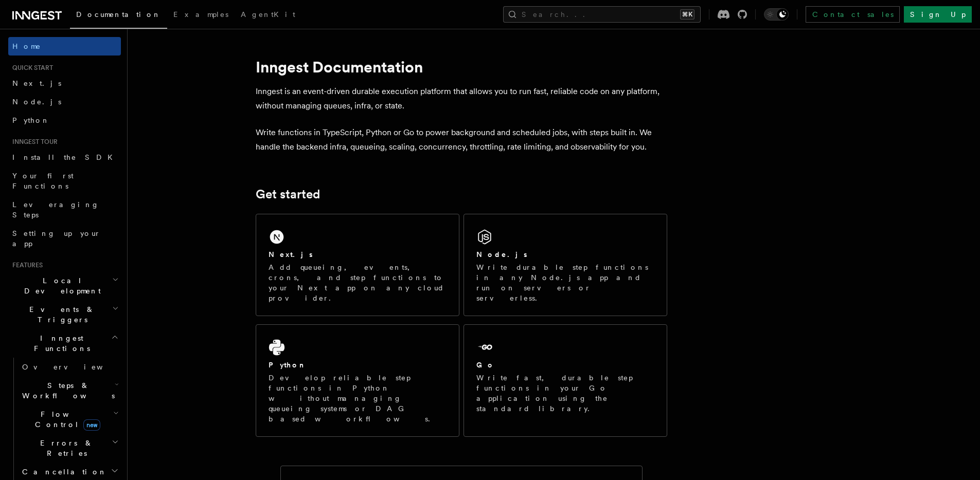  Describe the element at coordinates (565, 393) in the screenshot. I see `p: Write fast, durable step functions in your Go application using the standard library.` at that location.